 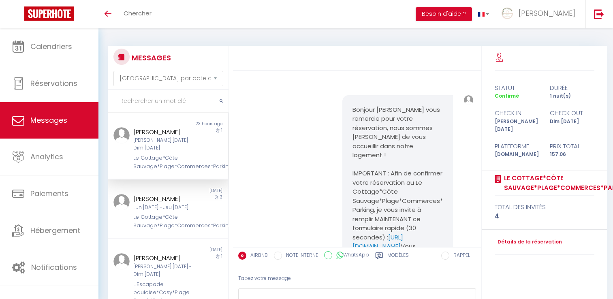 What do you see at coordinates (197, 124) in the screenshot?
I see `div: 23 hours ago` at bounding box center [197, 124].